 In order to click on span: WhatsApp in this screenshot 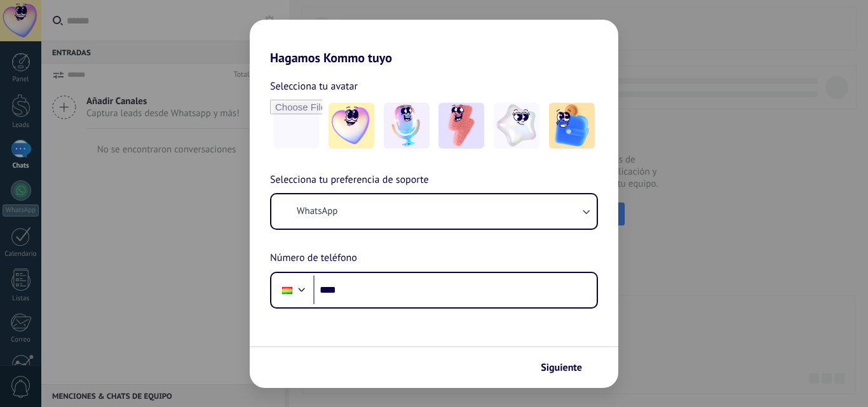, I will do `click(317, 212)`.